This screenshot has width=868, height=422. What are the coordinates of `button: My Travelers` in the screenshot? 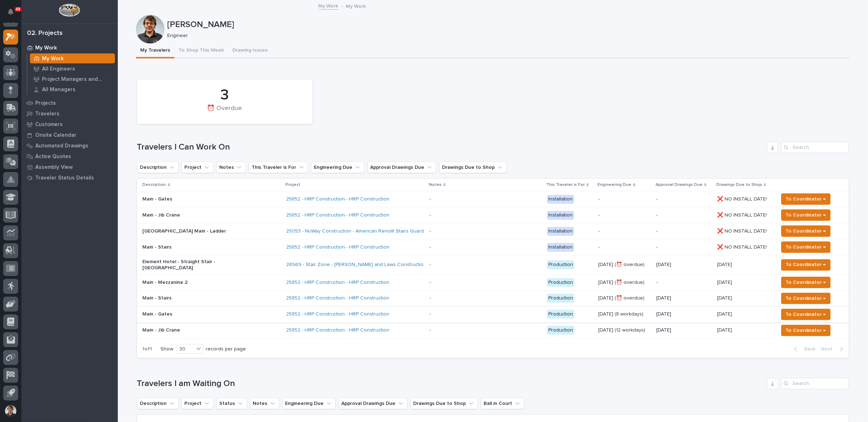 It's located at (156, 51).